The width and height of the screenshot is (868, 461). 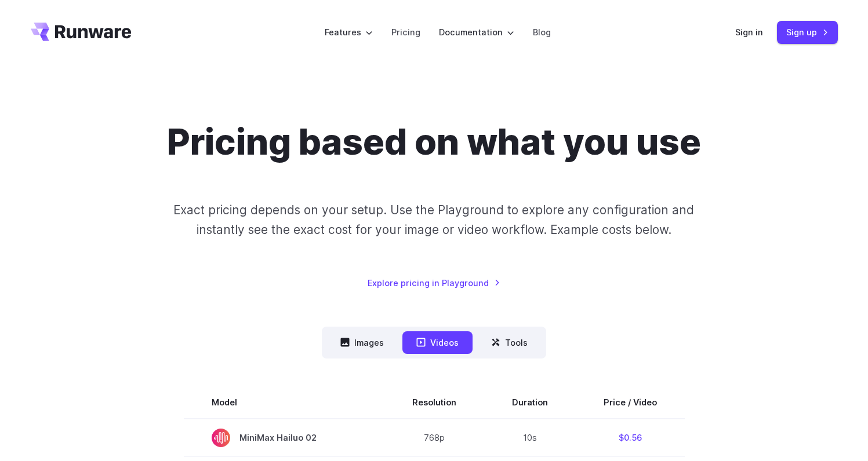 What do you see at coordinates (434, 438) in the screenshot?
I see `td: 768p` at bounding box center [434, 438].